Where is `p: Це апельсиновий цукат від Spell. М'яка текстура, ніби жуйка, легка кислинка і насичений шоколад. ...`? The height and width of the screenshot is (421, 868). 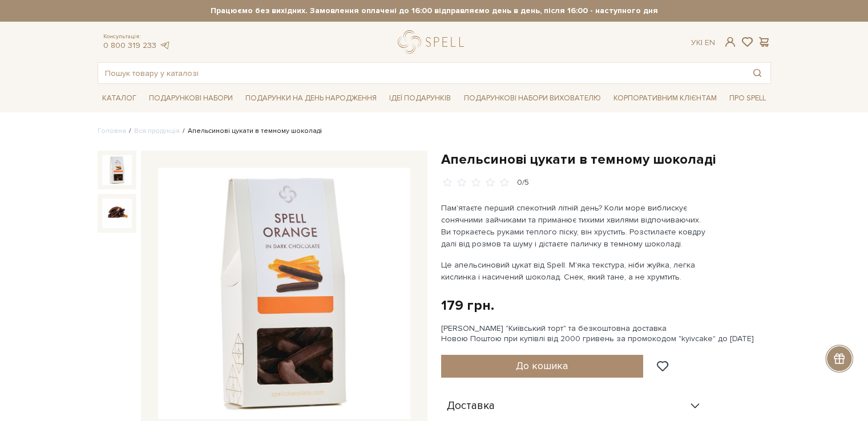 p: Це апельсиновий цукат від Spell. М'яка текстура, ніби жуйка, легка кислинка і насичений шоколад. ... is located at coordinates (575, 271).